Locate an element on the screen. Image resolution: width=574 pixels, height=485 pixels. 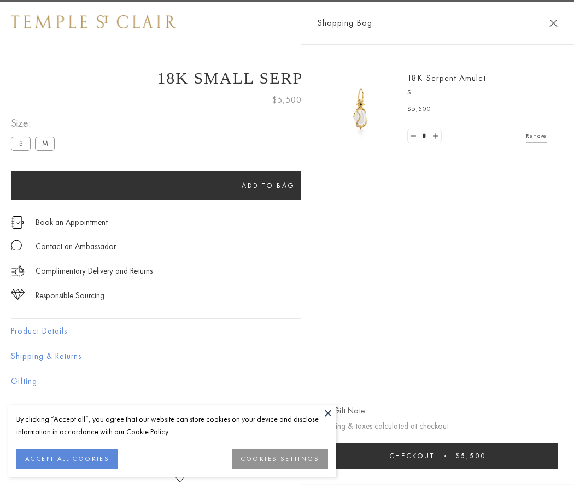
h1: 18K Small Serpent Amulet is located at coordinates (287, 78).